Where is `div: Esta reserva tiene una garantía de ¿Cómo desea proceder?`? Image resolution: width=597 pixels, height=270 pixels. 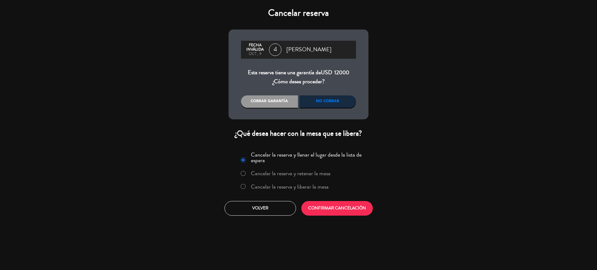
div: Esta reserva tiene una garantía de ¿Cómo desea proceder? is located at coordinates (299, 77).